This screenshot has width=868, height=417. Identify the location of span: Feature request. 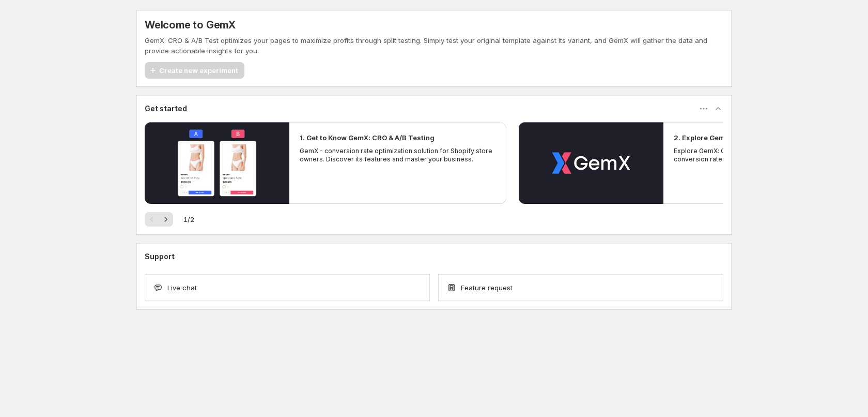
(486, 288).